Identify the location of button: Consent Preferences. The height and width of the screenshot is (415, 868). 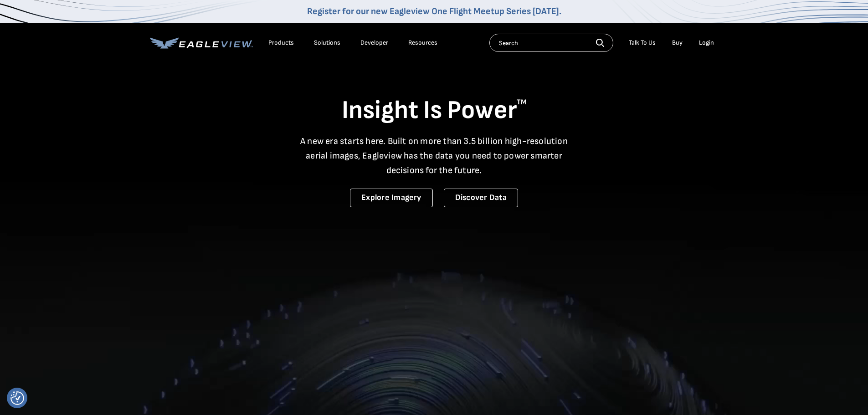
(17, 398).